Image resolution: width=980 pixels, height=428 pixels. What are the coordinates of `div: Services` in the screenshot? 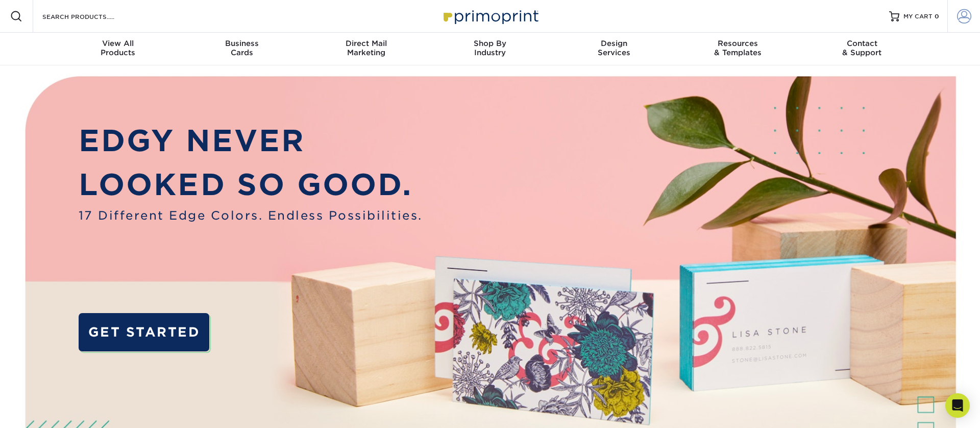 It's located at (613, 48).